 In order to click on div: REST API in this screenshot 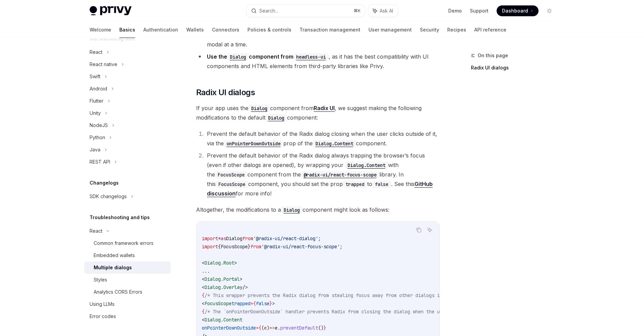, I will do `click(100, 162)`.